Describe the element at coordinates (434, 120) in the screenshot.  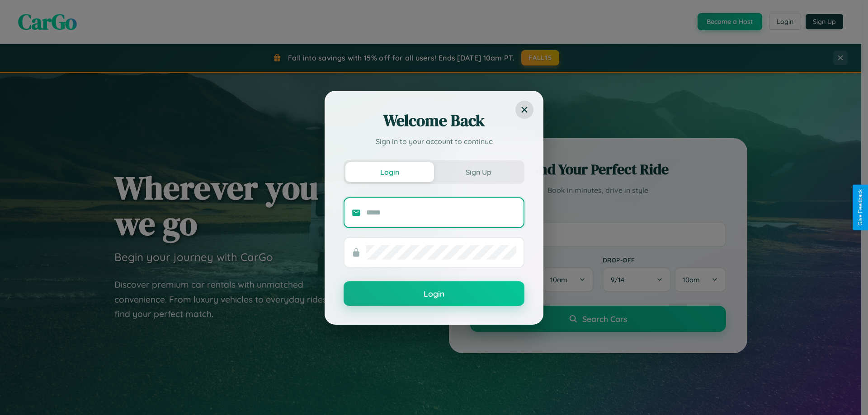
I see `h2: Welcome Back` at that location.